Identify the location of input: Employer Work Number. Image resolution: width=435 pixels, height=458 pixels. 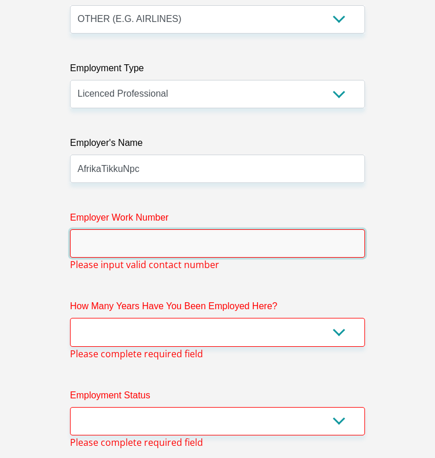
(218, 243).